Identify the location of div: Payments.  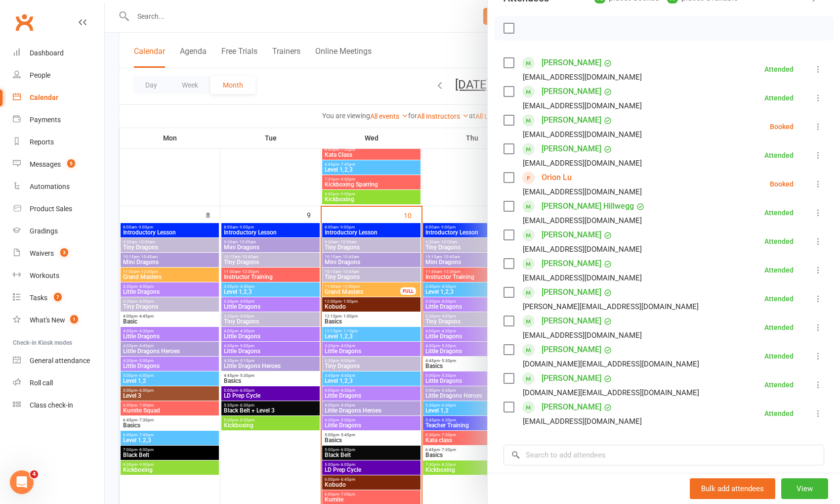
(45, 119).